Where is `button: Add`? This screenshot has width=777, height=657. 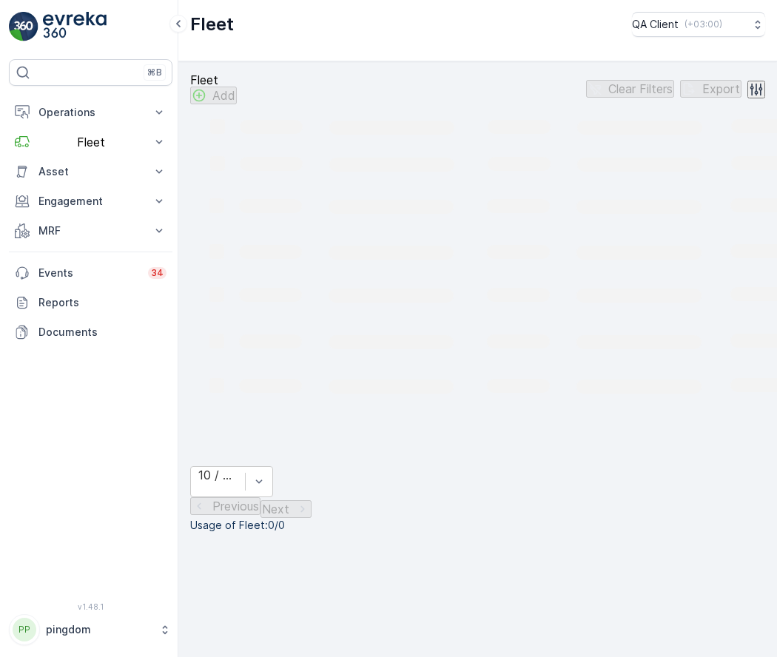 button: Add is located at coordinates (213, 96).